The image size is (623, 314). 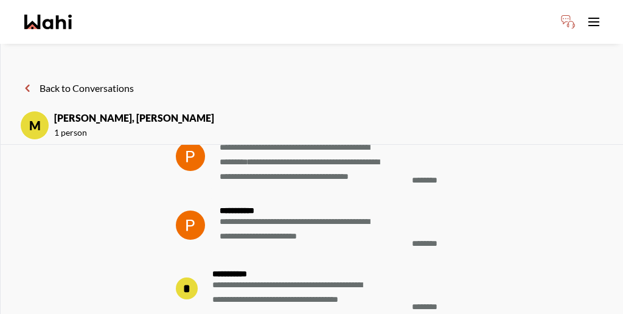 What do you see at coordinates (134, 133) in the screenshot?
I see `span: 1 person` at bounding box center [134, 133].